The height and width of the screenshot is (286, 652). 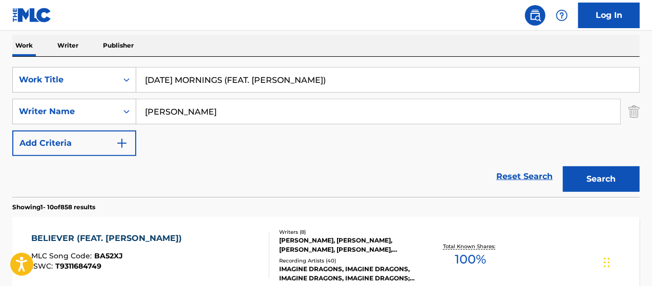 What do you see at coordinates (470, 260) in the screenshot?
I see `span: 100 %` at bounding box center [470, 260].